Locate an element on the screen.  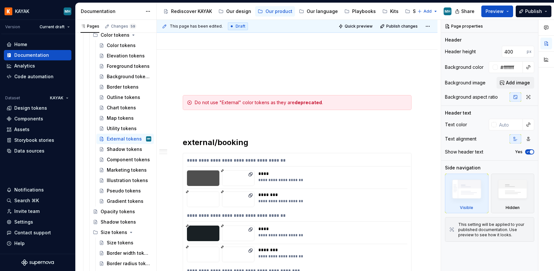
div: Changes is located at coordinates (124, 26).